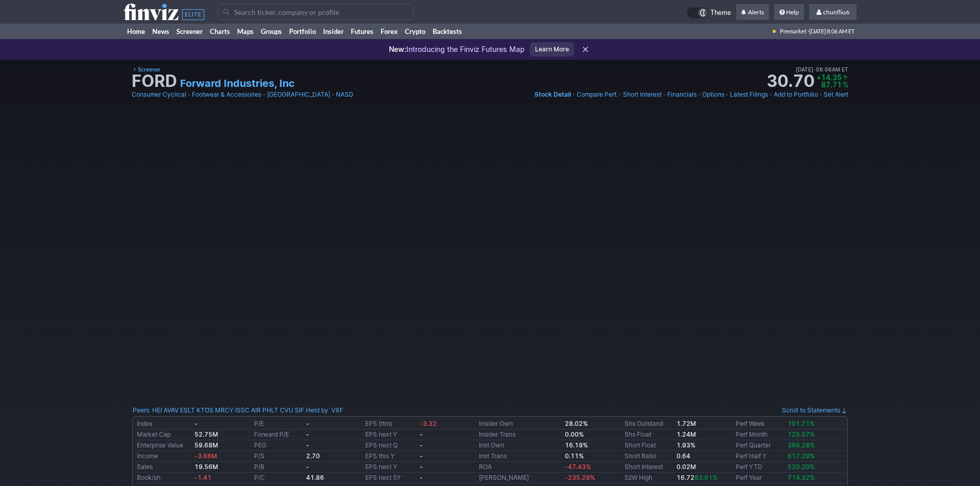 This screenshot has width=980, height=486. Describe the element at coordinates (164, 445) in the screenshot. I see `td: Enterprise Value` at that location.